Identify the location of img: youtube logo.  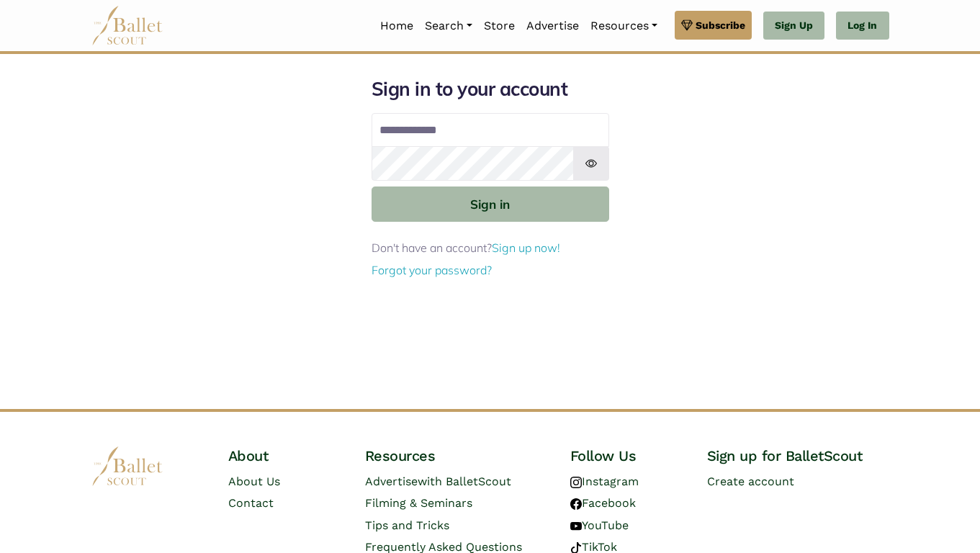
(576, 527).